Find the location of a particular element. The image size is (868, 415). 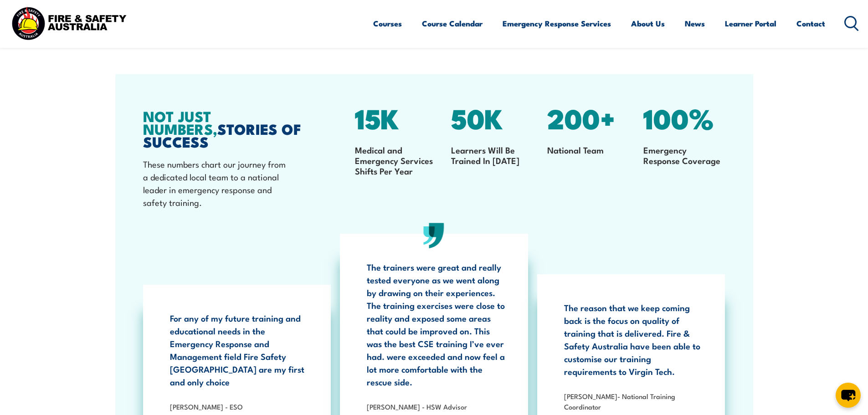

a: News is located at coordinates (695, 23).